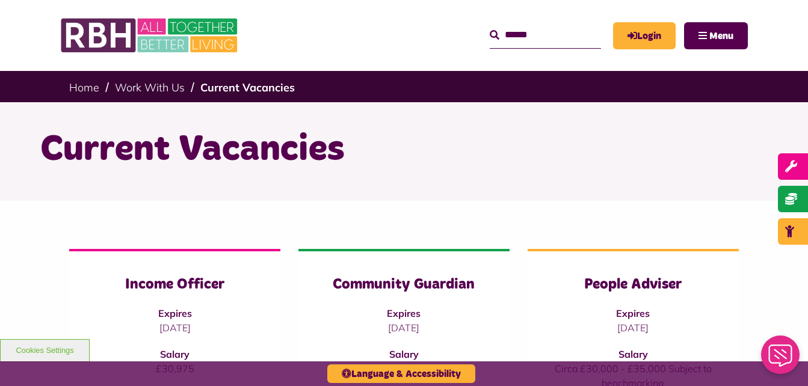 The image size is (808, 386). Describe the element at coordinates (404, 284) in the screenshot. I see `h3: Community Guardian` at that location.